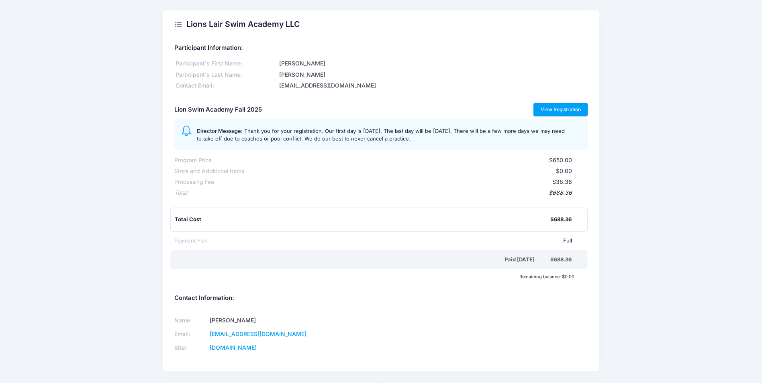  What do you see at coordinates (226, 86) in the screenshot?
I see `div: Contact Email:` at bounding box center [226, 86].